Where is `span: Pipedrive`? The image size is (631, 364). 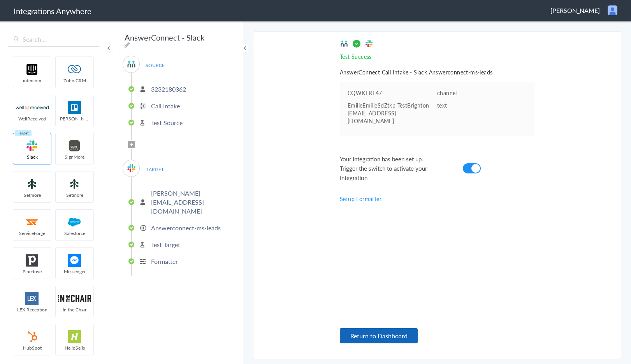 span: Pipedrive is located at coordinates (32, 271).